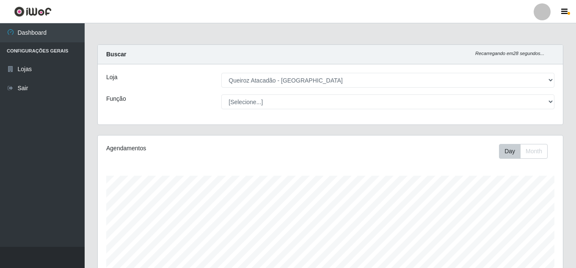 This screenshot has height=268, width=576. What do you see at coordinates (523, 151) in the screenshot?
I see `div: First group` at bounding box center [523, 151].